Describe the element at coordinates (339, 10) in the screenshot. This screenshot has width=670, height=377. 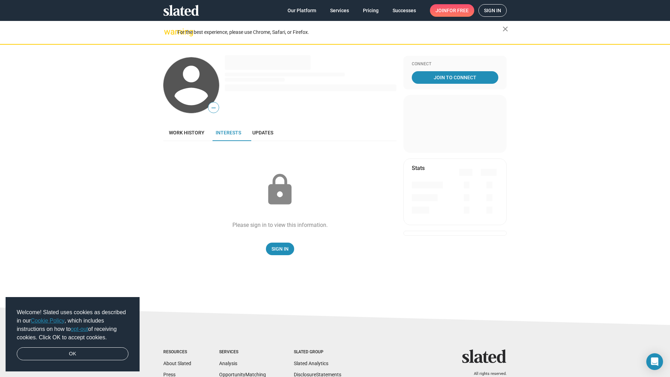
I see `a: Services` at that location.